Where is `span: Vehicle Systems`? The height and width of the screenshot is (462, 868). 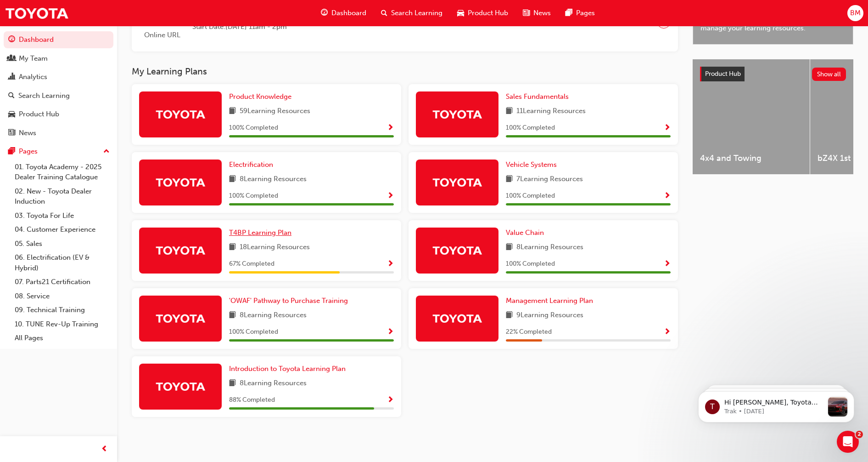
span: Vehicle Systems is located at coordinates (531, 165).